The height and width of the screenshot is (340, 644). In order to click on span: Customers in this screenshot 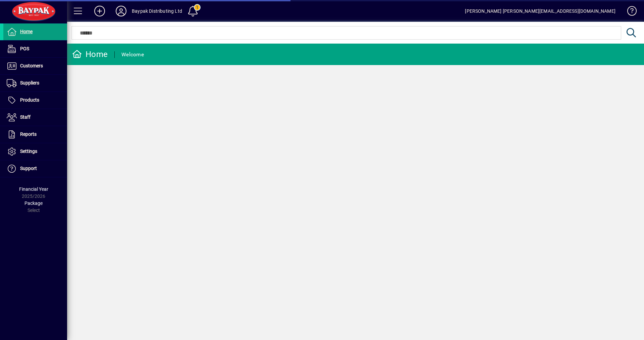, I will do `click(31, 65)`.